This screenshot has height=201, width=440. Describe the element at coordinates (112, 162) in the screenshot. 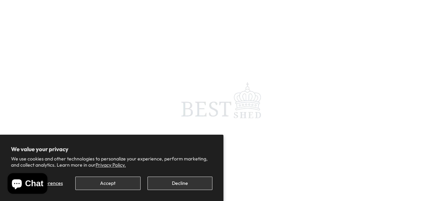

I see `p: We use cookies and other technologies to personalize your experience, perform marketing, and coll...` at that location.